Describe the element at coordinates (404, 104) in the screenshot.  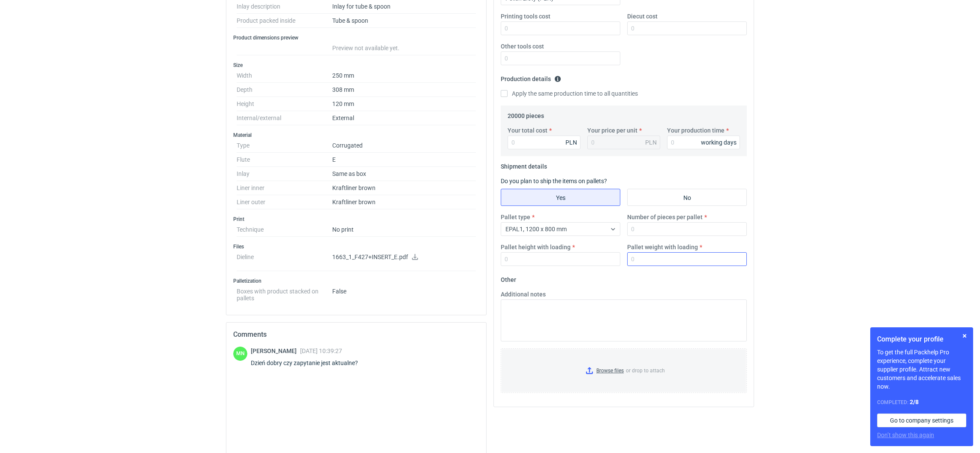
I see `dd: 120 mm` at that location.